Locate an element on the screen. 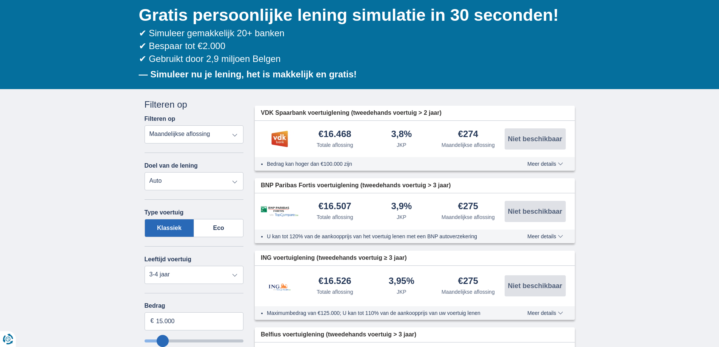 This screenshot has width=719, height=347. div: €16.526 is located at coordinates (335, 281).